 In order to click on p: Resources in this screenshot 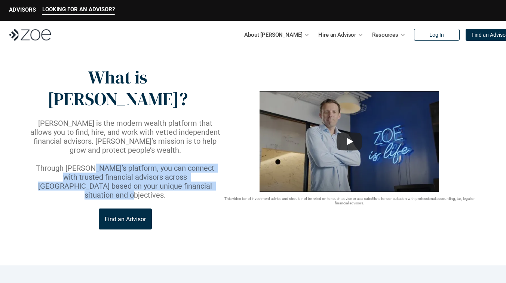, I will do `click(385, 35)`.